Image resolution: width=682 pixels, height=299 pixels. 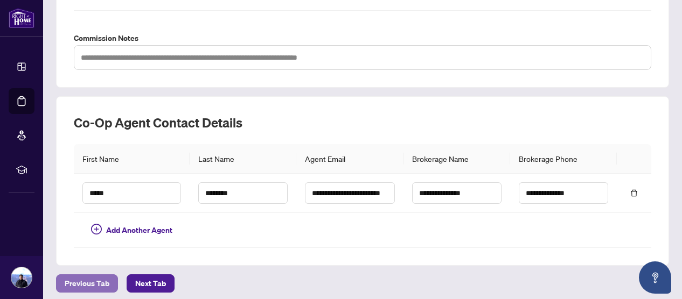 I want to click on button: Next Tab, so click(x=150, y=284).